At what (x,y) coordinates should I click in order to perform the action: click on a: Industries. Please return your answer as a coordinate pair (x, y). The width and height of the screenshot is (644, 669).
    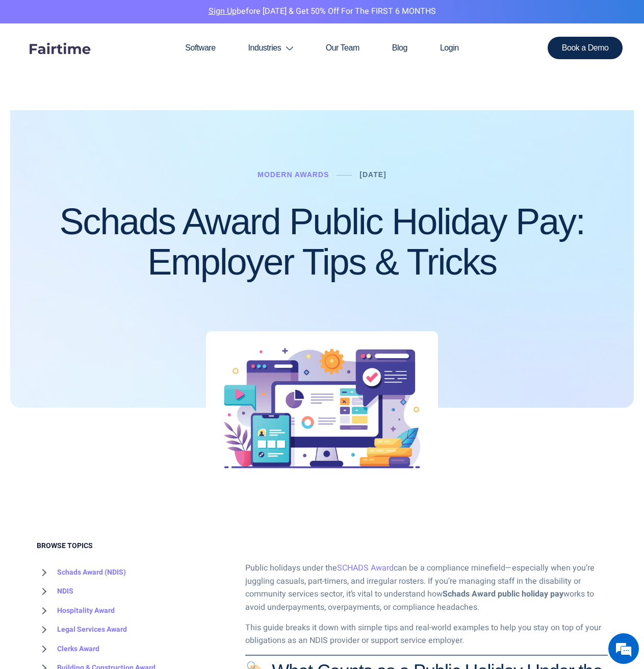
    Looking at the image, I should click on (271, 48).